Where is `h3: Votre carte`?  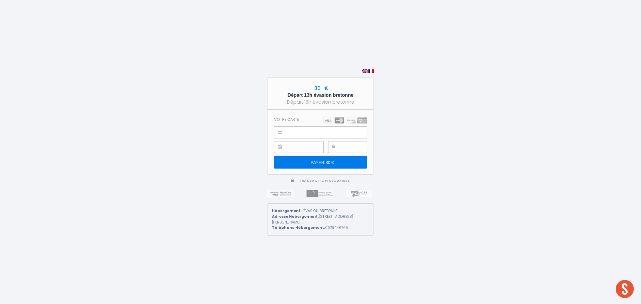
h3: Votre carte is located at coordinates (287, 119).